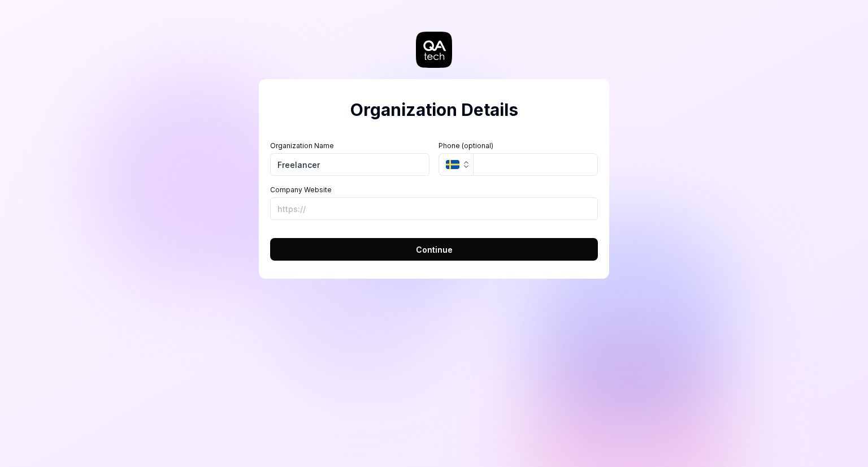 The width and height of the screenshot is (868, 467). I want to click on input: https://, so click(434, 209).